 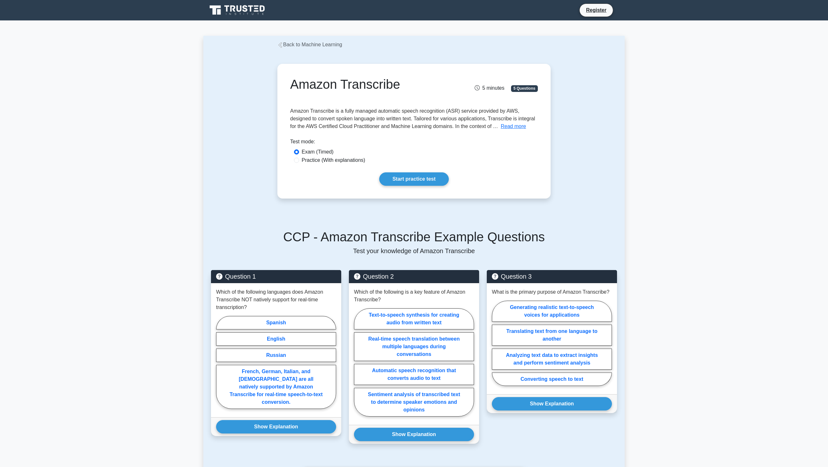 I want to click on p: Which of the following is a key feature of Amazon Transcribe?, so click(x=414, y=296).